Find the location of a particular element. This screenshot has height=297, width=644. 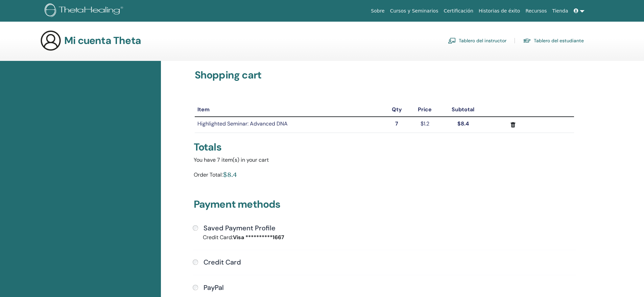

h4: PayPal is located at coordinates (214, 288).